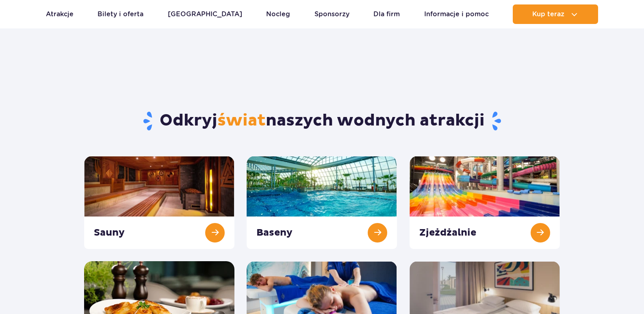 This screenshot has height=314, width=644. Describe the element at coordinates (120, 14) in the screenshot. I see `a: Bilety i oferta` at that location.